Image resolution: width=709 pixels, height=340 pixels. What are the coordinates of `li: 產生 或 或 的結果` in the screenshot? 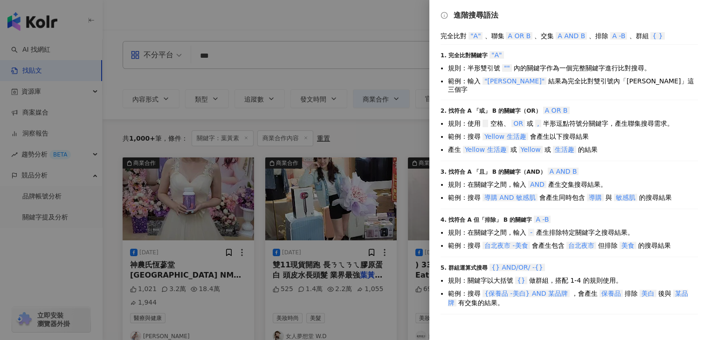 It's located at (573, 150).